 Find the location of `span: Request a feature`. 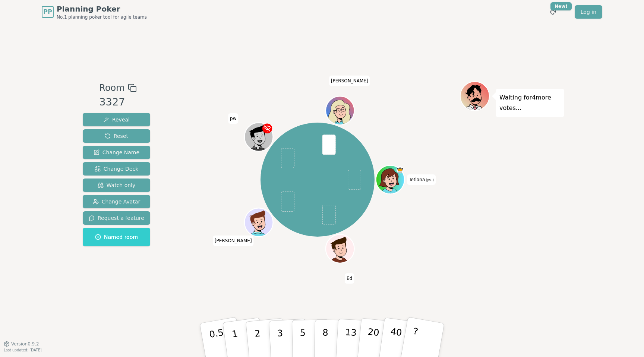

span: Request a feature is located at coordinates (116, 218).